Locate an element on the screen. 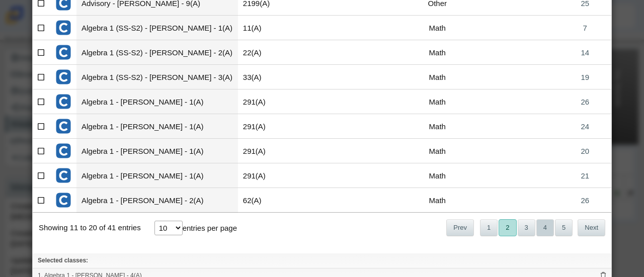 This screenshot has width=644, height=277. a: 14 is located at coordinates (585, 52).